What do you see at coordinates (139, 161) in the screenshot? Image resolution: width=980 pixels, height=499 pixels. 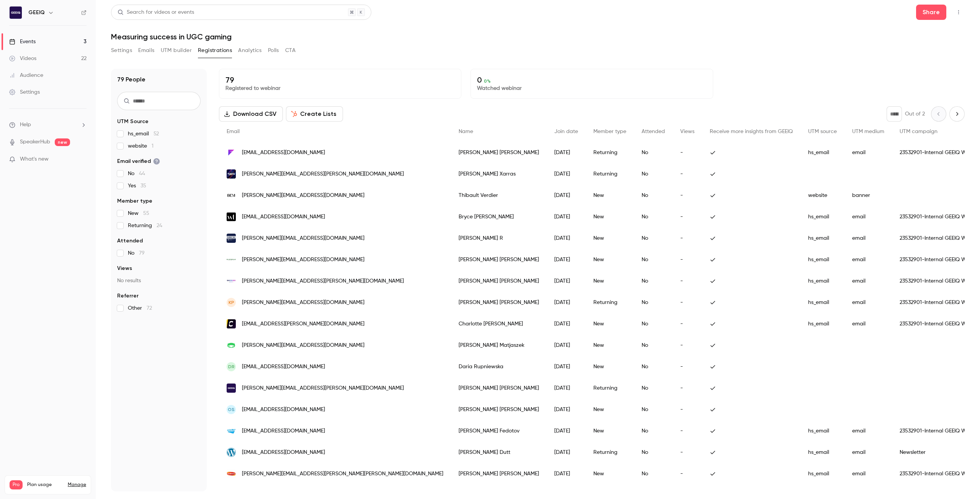 I see `span: Email verified` at bounding box center [139, 161].